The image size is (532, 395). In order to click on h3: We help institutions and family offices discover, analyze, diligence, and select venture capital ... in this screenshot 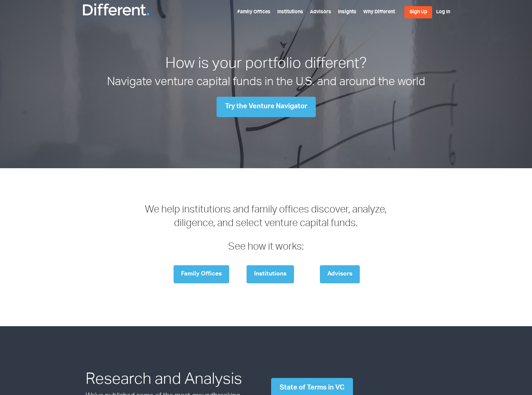, I will do `click(266, 229)`.